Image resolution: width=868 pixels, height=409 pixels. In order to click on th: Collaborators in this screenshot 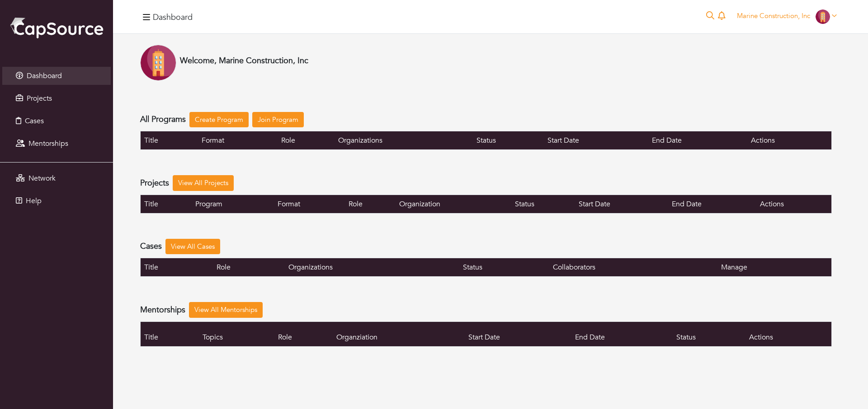, I will do `click(633, 267)`.